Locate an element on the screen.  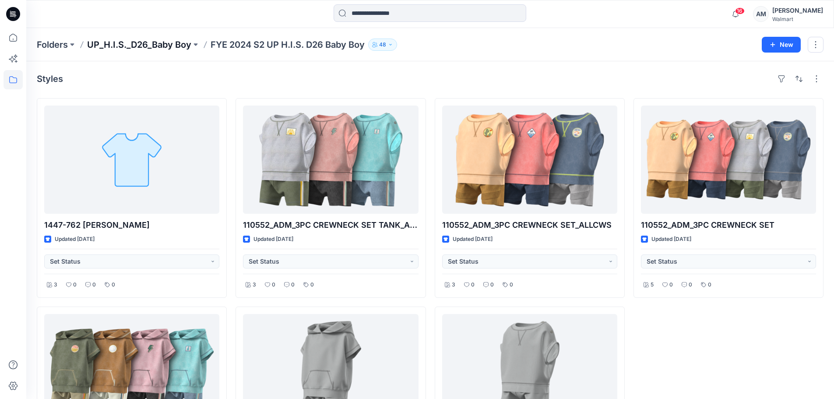
a: 110552_ADM_3PC CREWNECK SET is located at coordinates (728, 159).